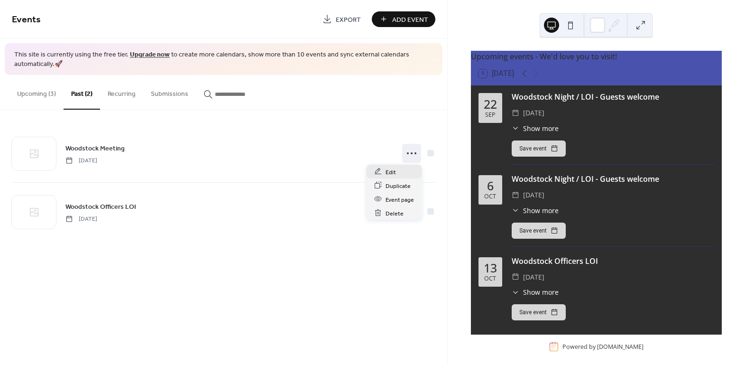  What do you see at coordinates (82, 92) in the screenshot?
I see `button: Past (2)` at bounding box center [82, 92].